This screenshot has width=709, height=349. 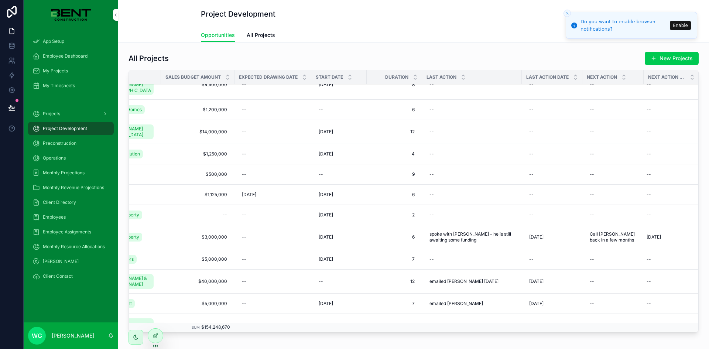 What do you see at coordinates (74, 188) in the screenshot?
I see `span: Monthly Revenue Projections` at bounding box center [74, 188].